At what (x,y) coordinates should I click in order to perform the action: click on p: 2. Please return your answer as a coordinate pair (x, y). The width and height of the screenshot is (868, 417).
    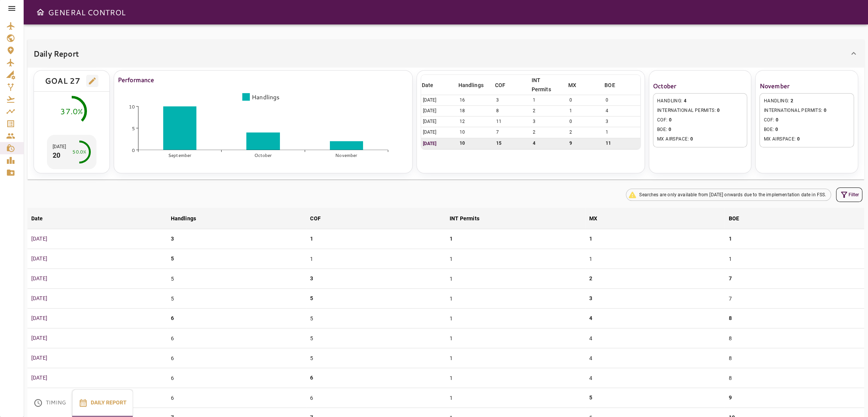
    Looking at the image, I should click on (591, 278).